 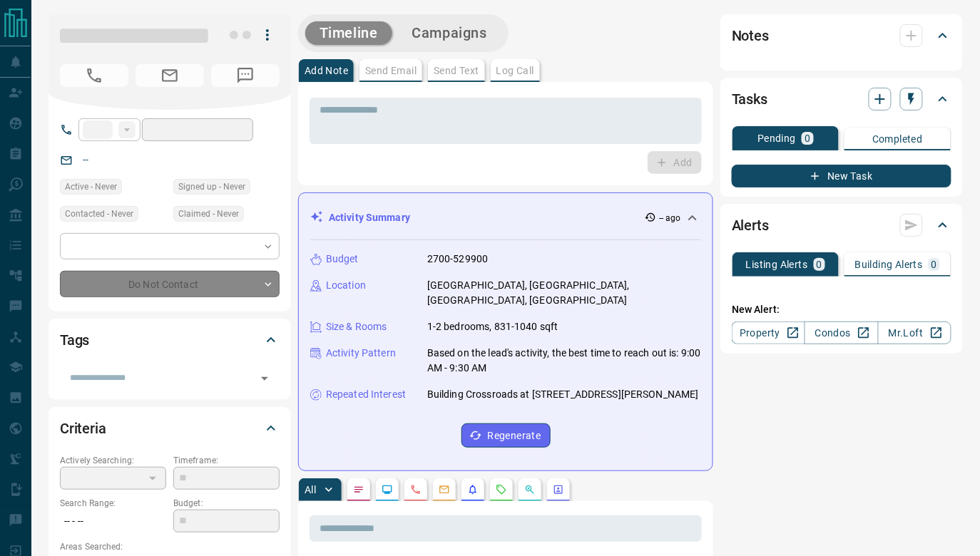 What do you see at coordinates (473, 490) in the screenshot?
I see `svg: Listing Alerts` at bounding box center [473, 490].